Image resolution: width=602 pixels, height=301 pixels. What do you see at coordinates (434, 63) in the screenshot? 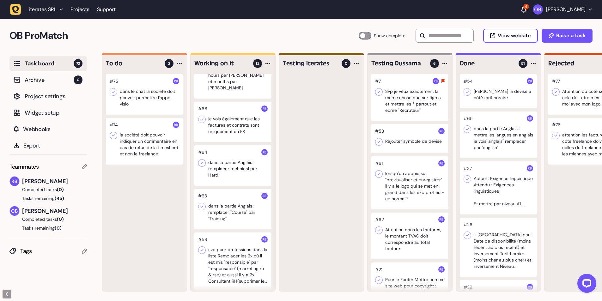
I see `span: 6` at bounding box center [434, 63].